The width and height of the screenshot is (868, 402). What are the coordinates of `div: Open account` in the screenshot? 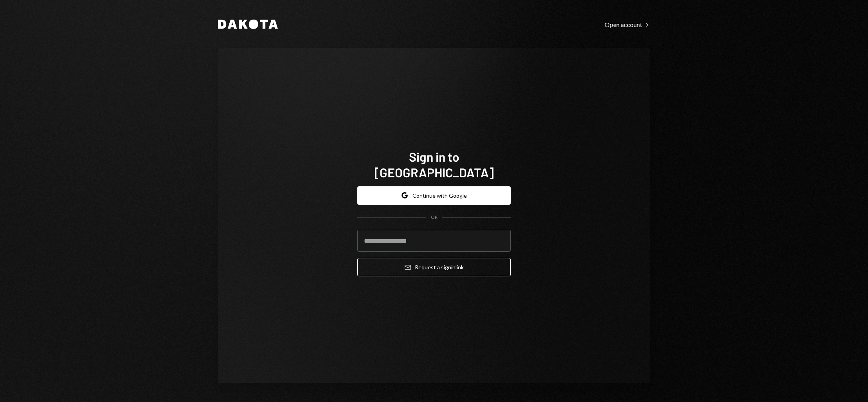 It's located at (627, 25).